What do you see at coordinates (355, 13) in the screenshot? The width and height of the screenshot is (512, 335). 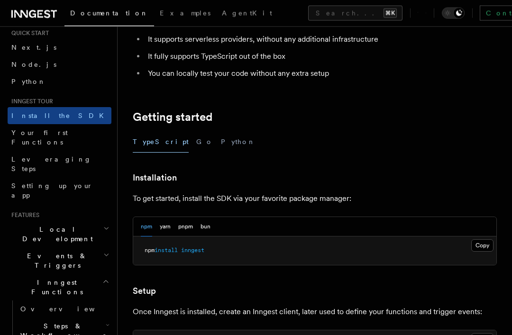 I see `button: Search...⌘K` at bounding box center [355, 13].